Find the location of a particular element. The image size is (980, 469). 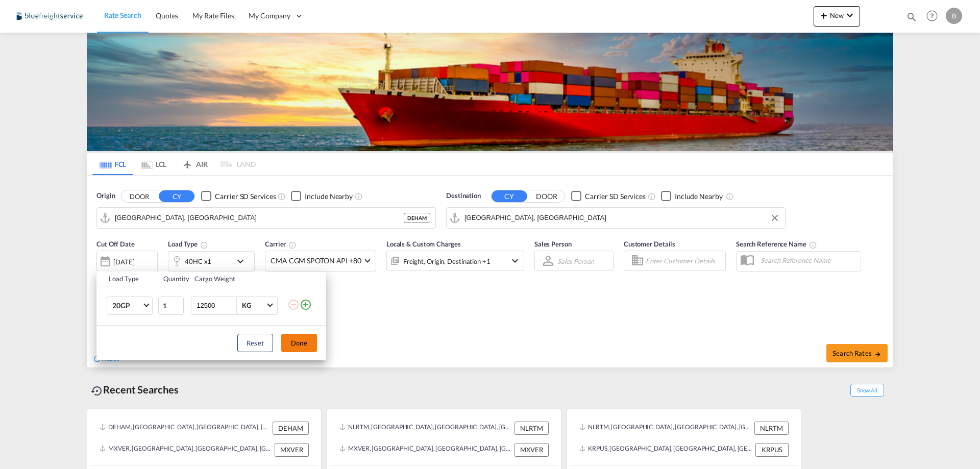

div: KG is located at coordinates (247, 305).